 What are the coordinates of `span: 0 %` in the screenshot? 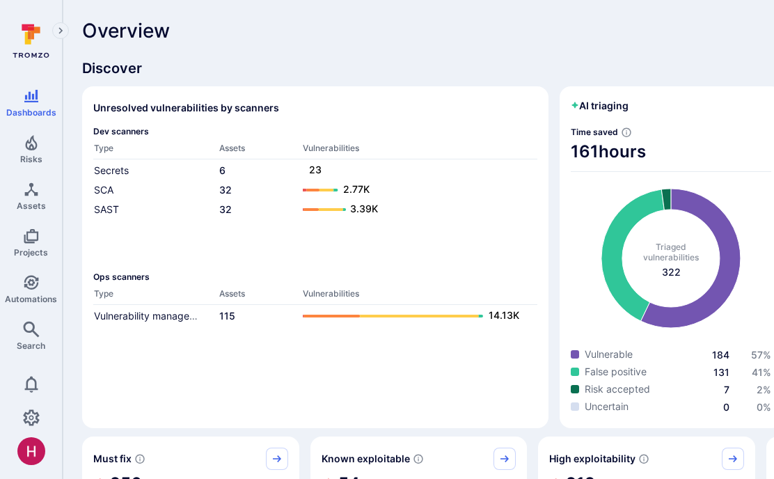 It's located at (764, 406).